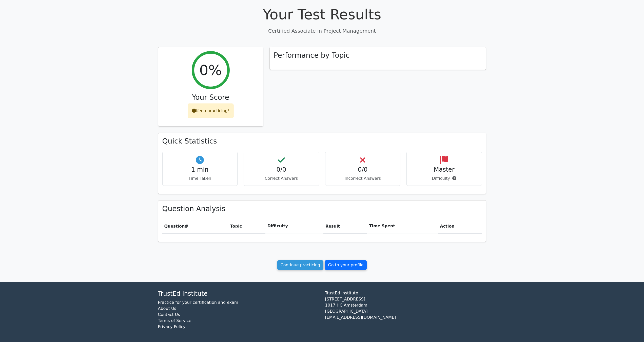  Describe the element at coordinates (294, 226) in the screenshot. I see `th: Difficulty` at that location.